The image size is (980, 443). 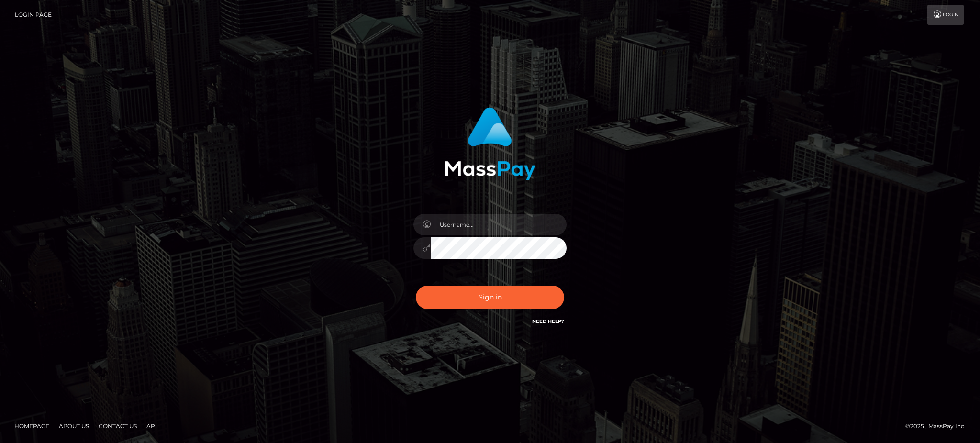 I want to click on div: © 2025 , MassPay Inc., so click(x=939, y=426).